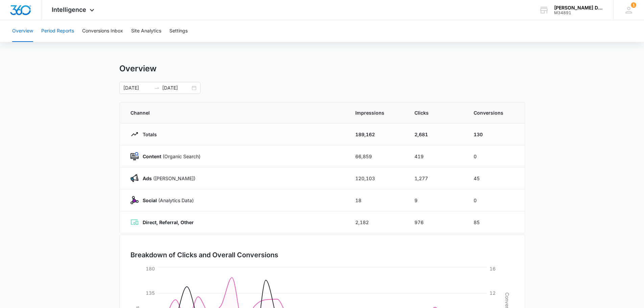 The height and width of the screenshot is (308, 644). I want to click on span: Channel, so click(235, 113).